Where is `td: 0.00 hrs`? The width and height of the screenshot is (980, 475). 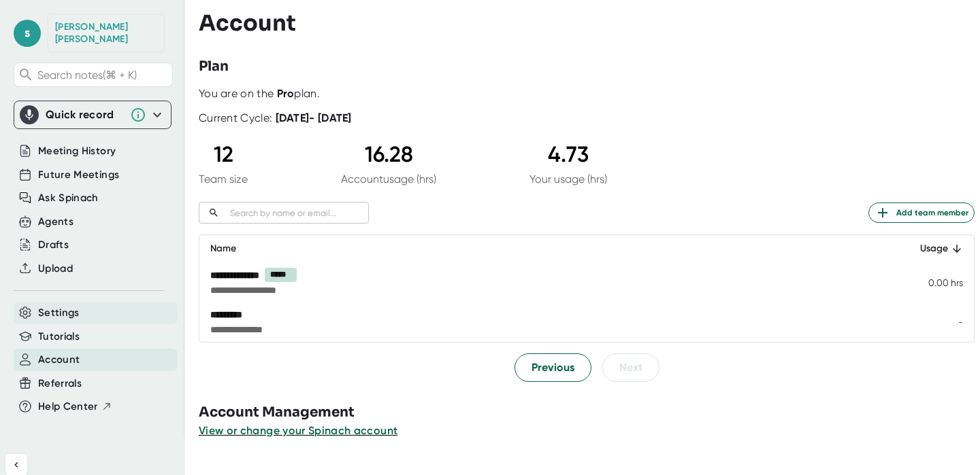
td: 0.00 hrs is located at coordinates (930, 282).